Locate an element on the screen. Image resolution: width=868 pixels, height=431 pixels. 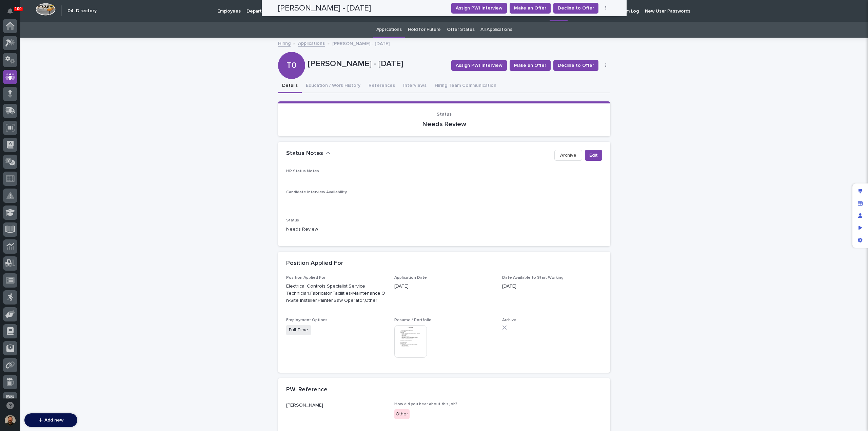
p: 100 is located at coordinates (19, 9).